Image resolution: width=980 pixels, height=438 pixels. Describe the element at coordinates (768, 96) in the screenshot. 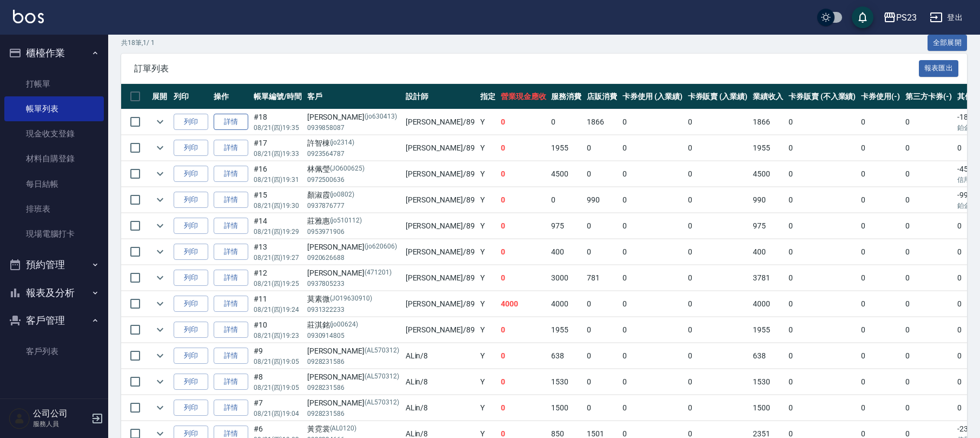

I see `th: 業績收入` at that location.